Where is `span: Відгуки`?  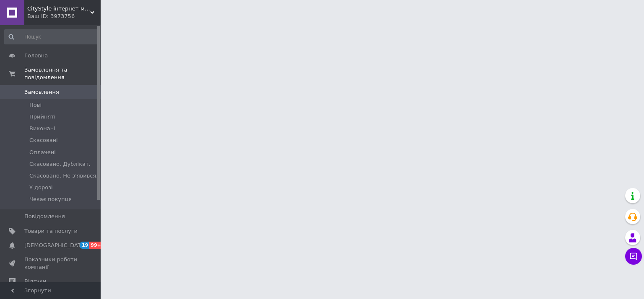
span: Відгуки is located at coordinates (35, 281).